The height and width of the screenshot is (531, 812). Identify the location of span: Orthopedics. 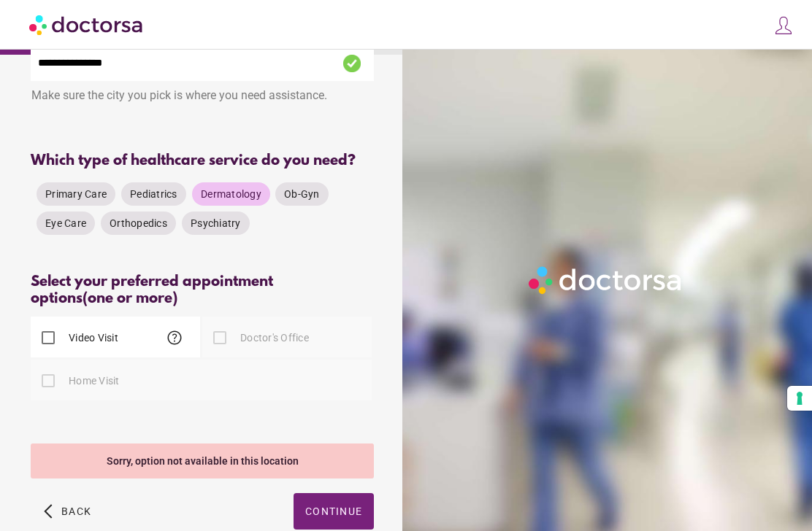
(138, 223).